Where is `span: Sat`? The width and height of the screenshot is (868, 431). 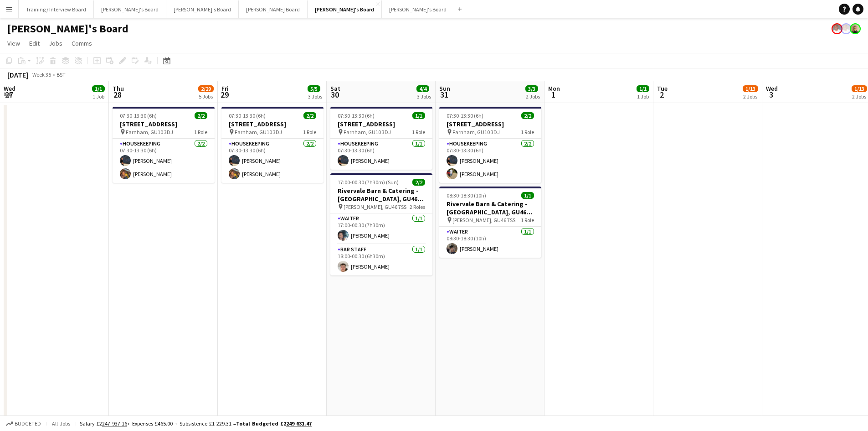
span: Sat is located at coordinates (335, 89).